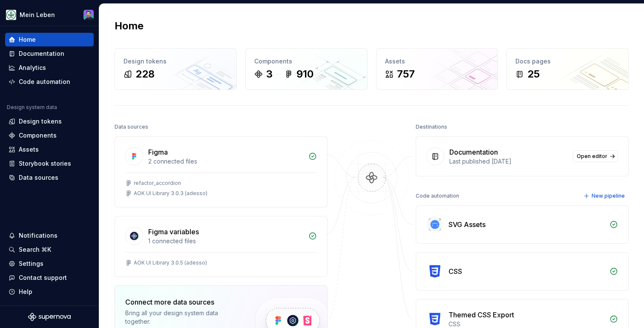 The width and height of the screenshot is (644, 328). I want to click on a: Figma variables1 connected filesAOK UI Library 3.0.5 (adesso), so click(221, 246).